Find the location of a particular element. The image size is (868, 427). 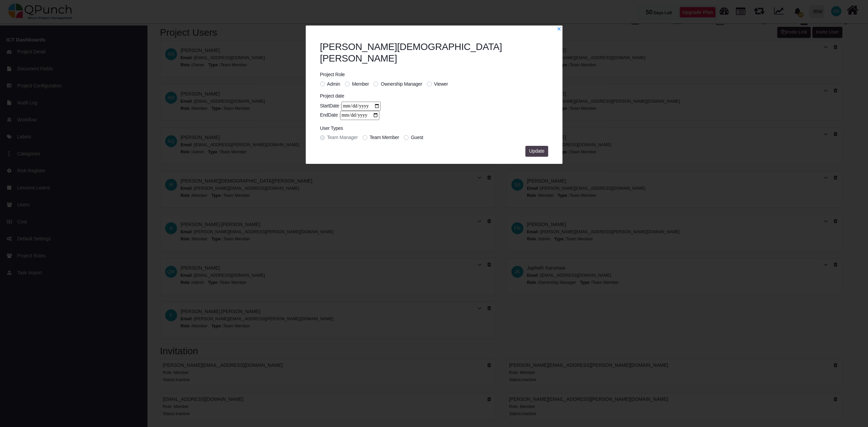

span: Admin is located at coordinates (333, 84).